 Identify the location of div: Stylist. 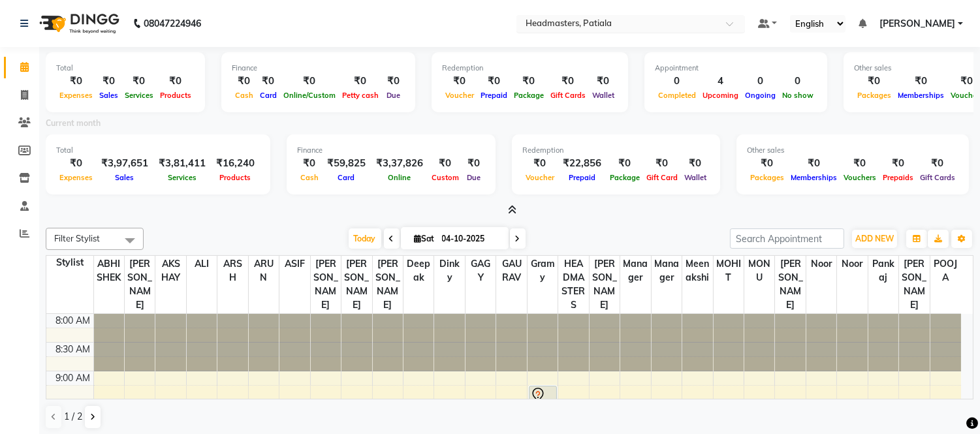
(70, 263).